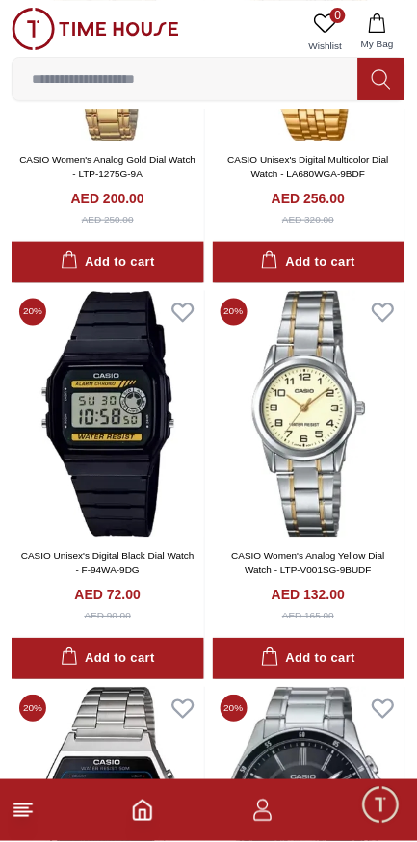  What do you see at coordinates (108, 414) in the screenshot?
I see `img: CASIO Unisex's Digital Black Dial Watch - F-94WA-9DG` at bounding box center [108, 414].